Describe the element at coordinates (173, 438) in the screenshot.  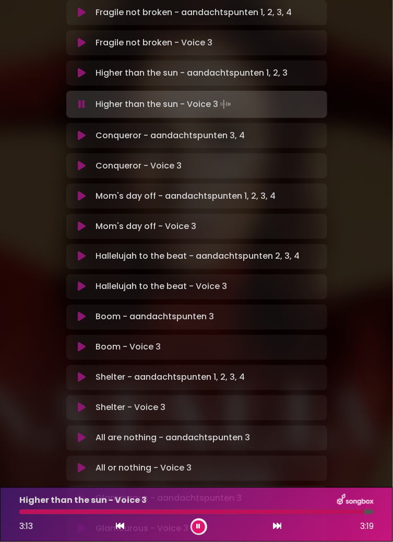
I see `p: All are nothing - aandachtspunten 3` at that location.